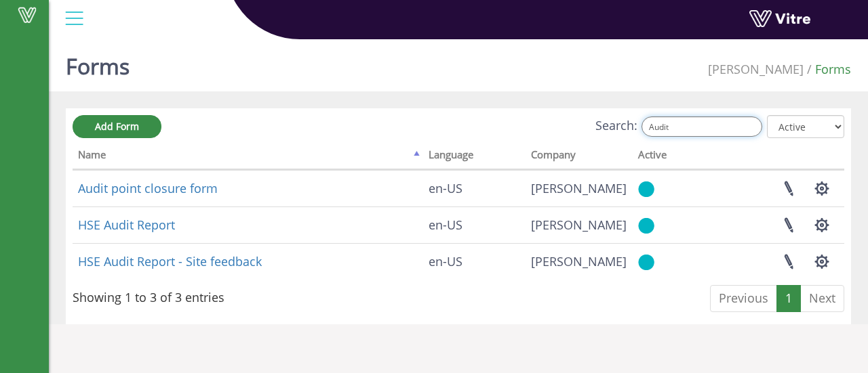 The image size is (868, 373). Describe the element at coordinates (248, 158) in the screenshot. I see `th: Name: activate to sort column descending` at that location.